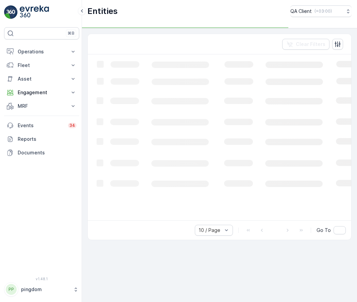  I want to click on a: Events34, so click(41, 126).